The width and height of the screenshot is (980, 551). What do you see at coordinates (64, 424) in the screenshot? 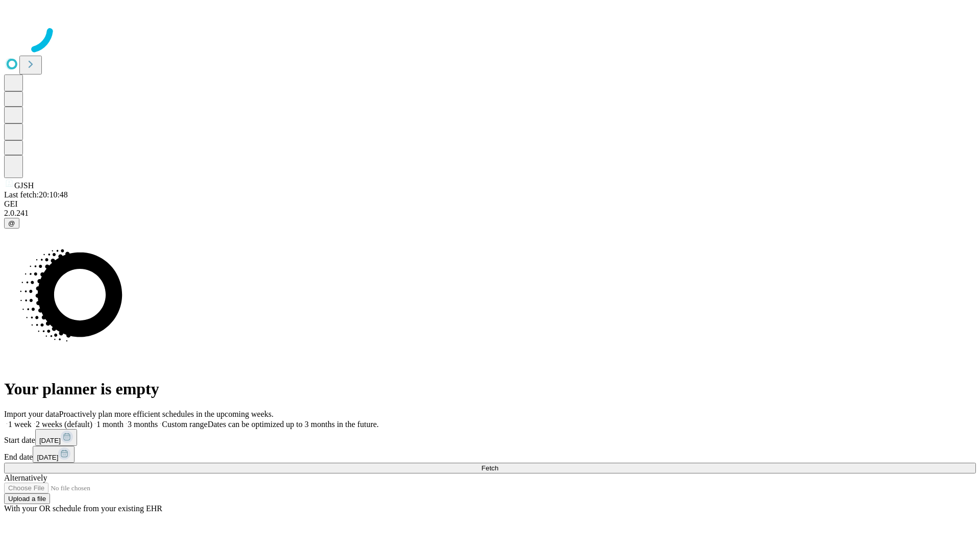
I see `span: 2 weeks (default)` at bounding box center [64, 424].